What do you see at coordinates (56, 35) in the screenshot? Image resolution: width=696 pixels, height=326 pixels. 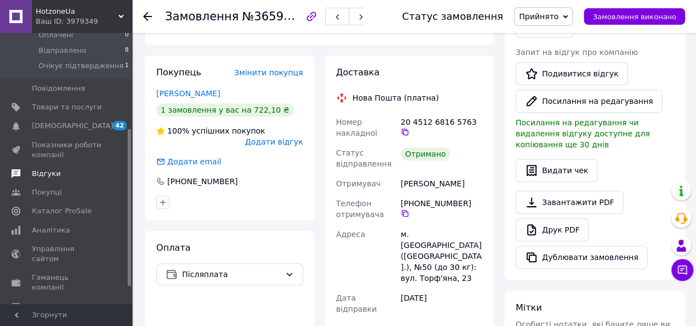 I see `span: Оплачені` at bounding box center [56, 35].